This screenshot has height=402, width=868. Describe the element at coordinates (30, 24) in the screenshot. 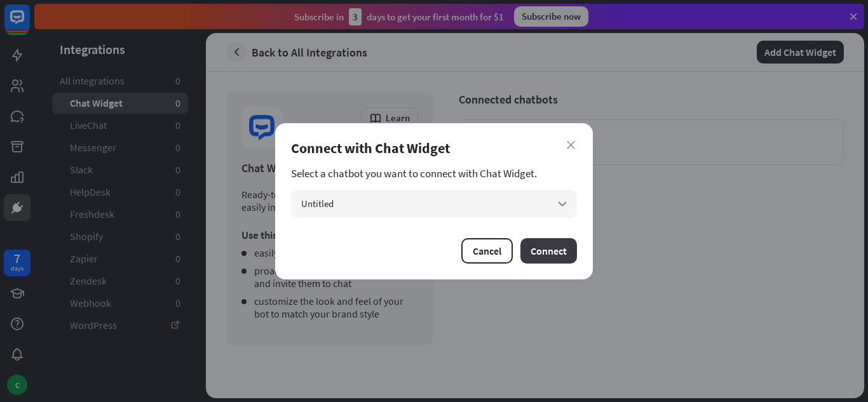

I see `button: Open LiveChat chat widget` at that location.